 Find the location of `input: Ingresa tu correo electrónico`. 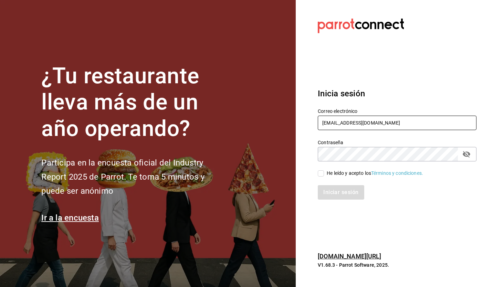

input: Ingresa tu correo electrónico is located at coordinates (397, 123).